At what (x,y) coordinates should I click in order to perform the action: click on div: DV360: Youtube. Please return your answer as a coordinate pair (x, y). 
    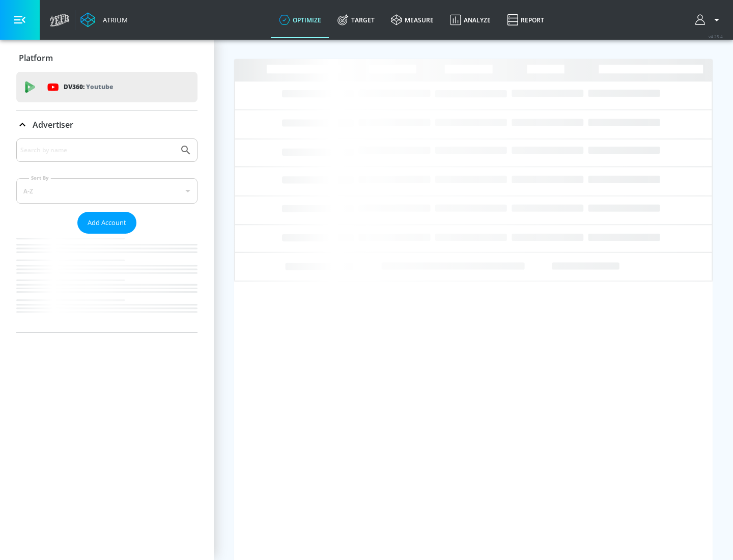
    Looking at the image, I should click on (107, 87).